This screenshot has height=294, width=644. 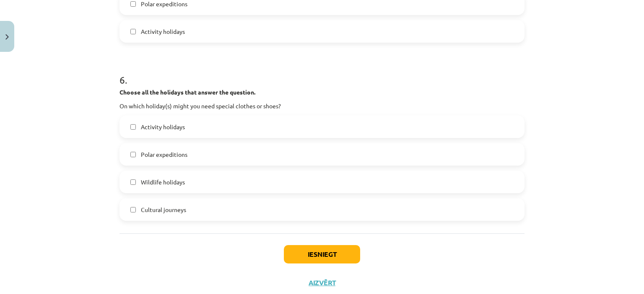 What do you see at coordinates (322, 254) in the screenshot?
I see `button: Iesniegt` at bounding box center [322, 254].